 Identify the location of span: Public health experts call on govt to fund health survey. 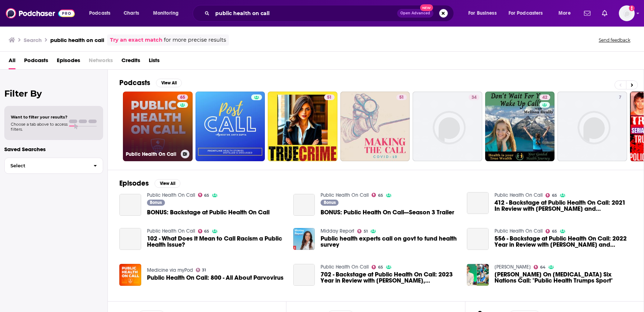
(389, 242).